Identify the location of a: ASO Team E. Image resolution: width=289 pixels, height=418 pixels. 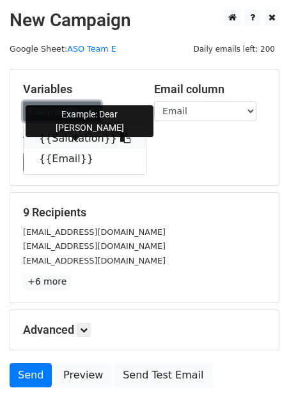
(91, 49).